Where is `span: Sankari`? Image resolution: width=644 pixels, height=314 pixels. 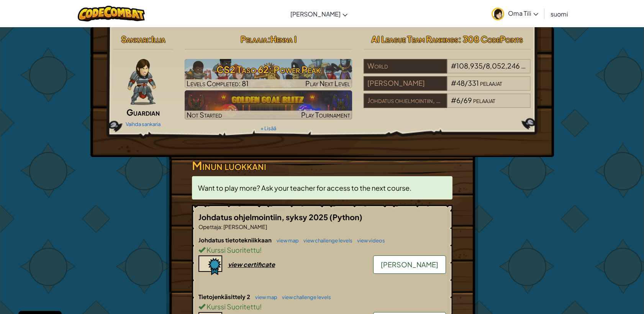
span: Sankari is located at coordinates (134, 39).